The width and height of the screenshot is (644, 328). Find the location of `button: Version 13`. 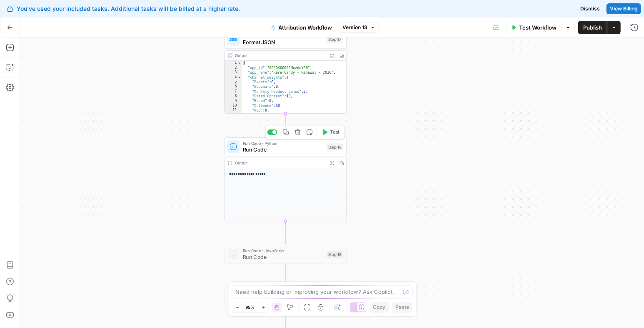

button: Version 13 is located at coordinates (358, 27).